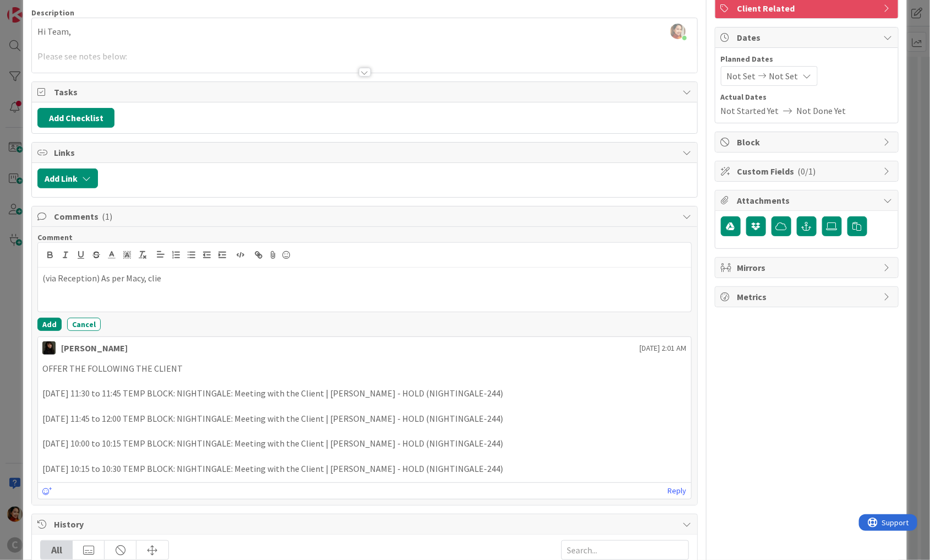  What do you see at coordinates (366, 92) in the screenshot?
I see `span: Tasks` at bounding box center [366, 92].